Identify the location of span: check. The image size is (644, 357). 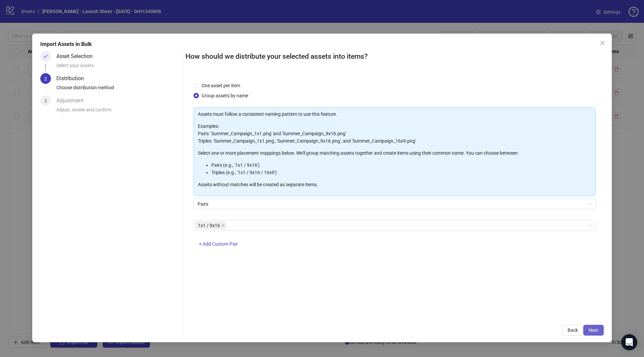
(46, 57).